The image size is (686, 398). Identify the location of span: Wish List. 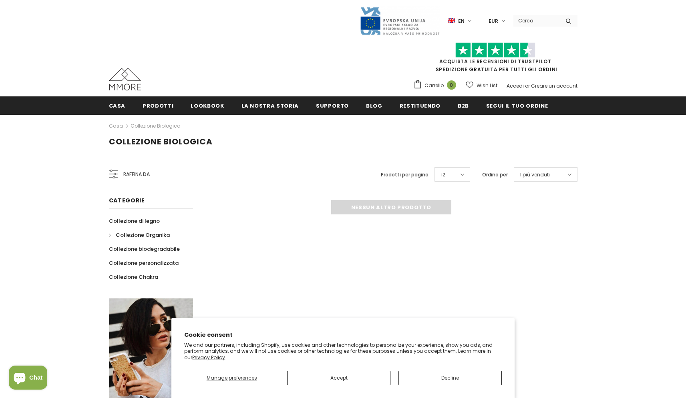
(487, 86).